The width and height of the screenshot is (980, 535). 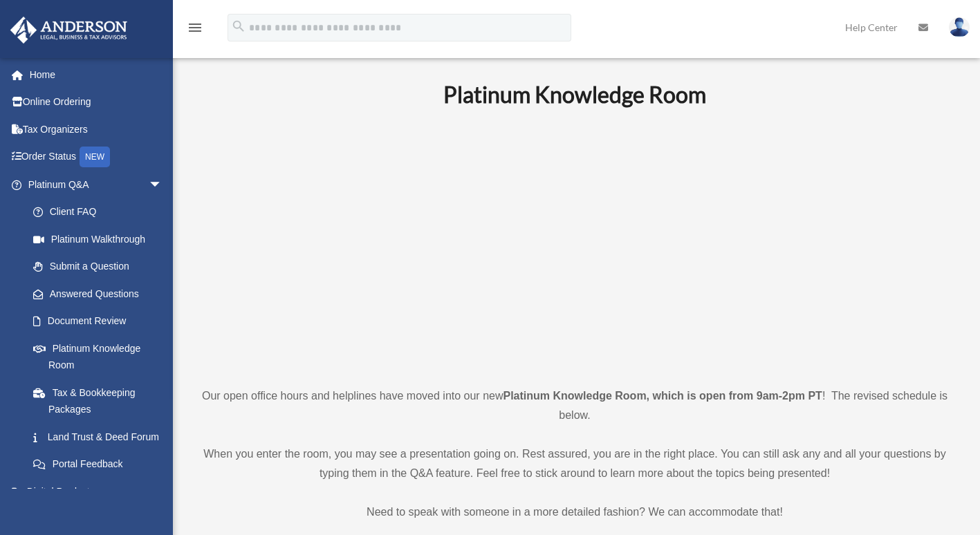 What do you see at coordinates (101, 401) in the screenshot?
I see `a: Tax & Bookkeeping Packages` at bounding box center [101, 401].